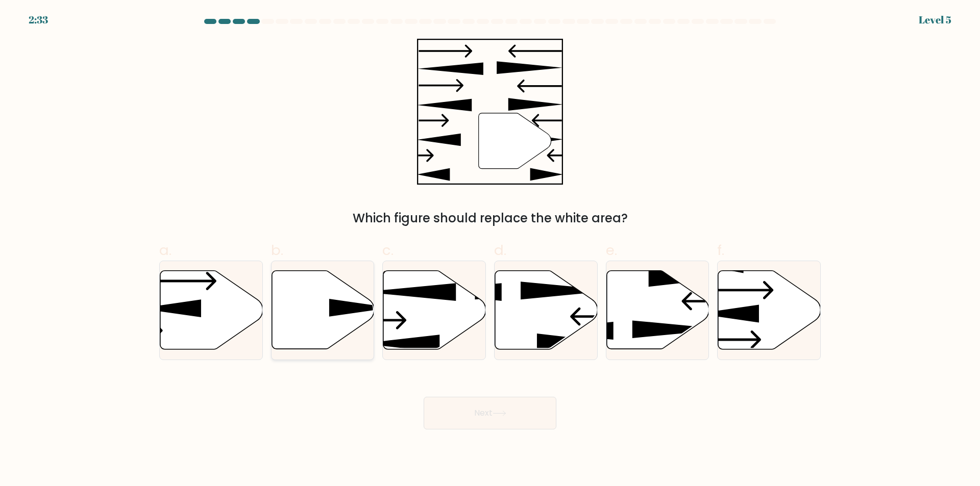  What do you see at coordinates (39, 20) in the screenshot?
I see `div: 2:33` at bounding box center [39, 20].